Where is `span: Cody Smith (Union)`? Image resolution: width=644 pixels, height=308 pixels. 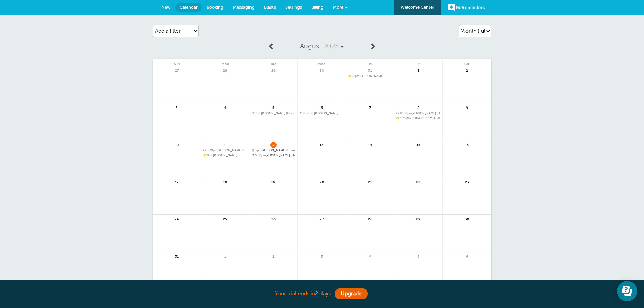 span: Cody Smith (Union) is located at coordinates (419, 113).